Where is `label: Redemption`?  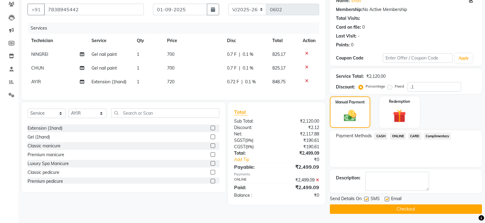
label: Redemption is located at coordinates (399, 102).